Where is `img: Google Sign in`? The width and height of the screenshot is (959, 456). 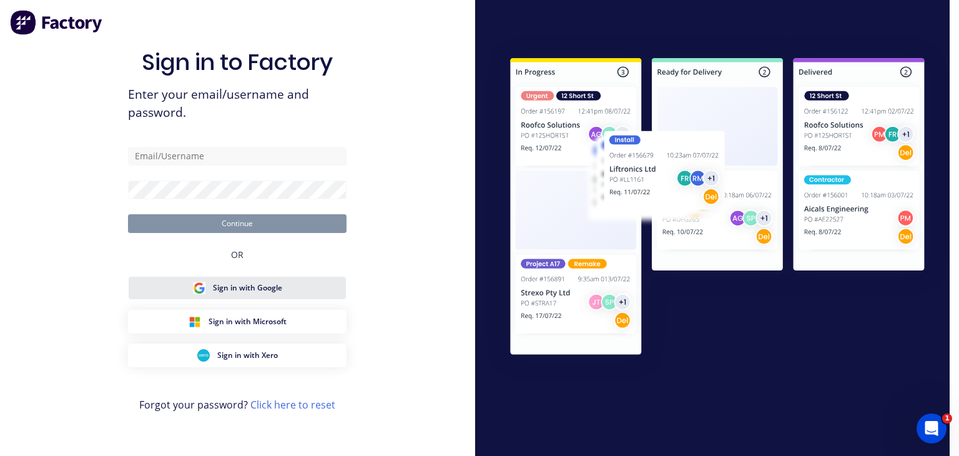
img: Google Sign in is located at coordinates (199, 288).